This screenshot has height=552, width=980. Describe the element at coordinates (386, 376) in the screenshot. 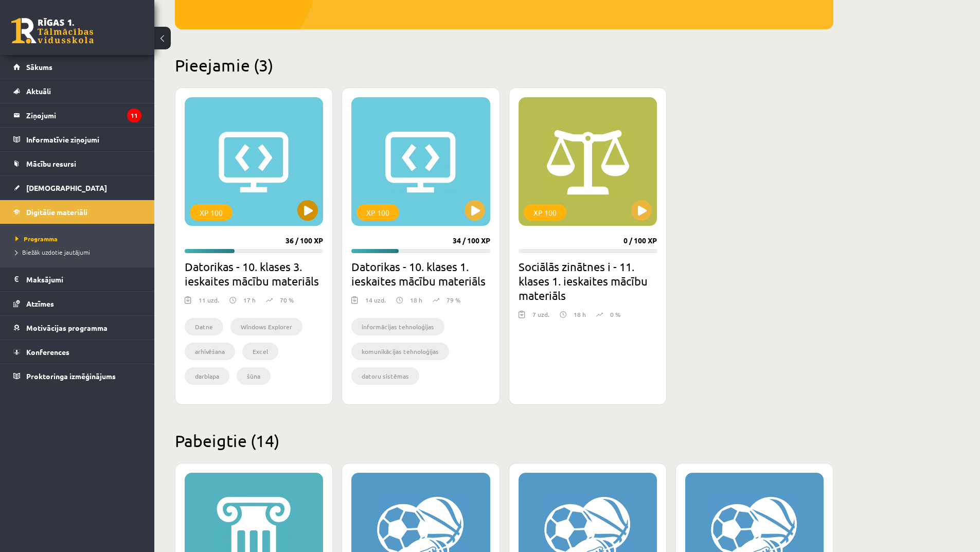

I see `li: datoru sistēmas` at that location.